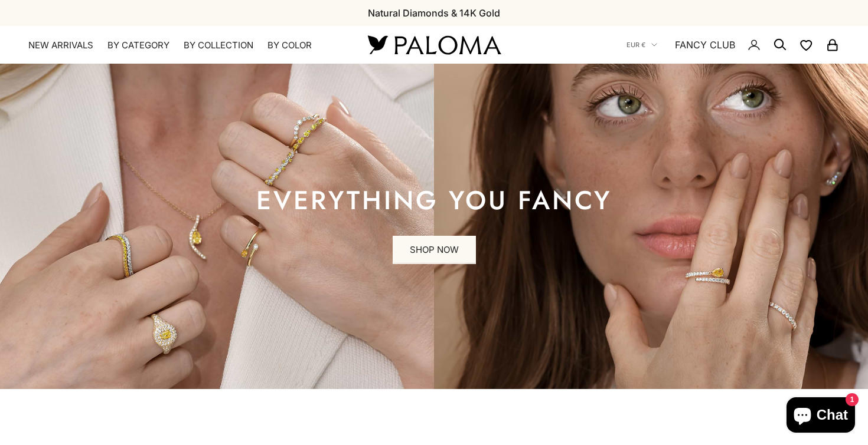 This screenshot has height=445, width=868. I want to click on summary: By Category, so click(138, 45).